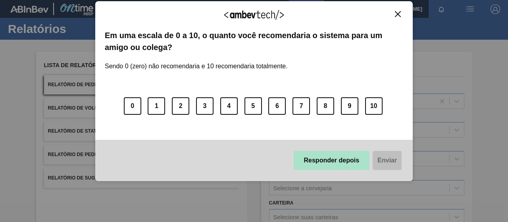  I want to click on button: 0, so click(132, 106).